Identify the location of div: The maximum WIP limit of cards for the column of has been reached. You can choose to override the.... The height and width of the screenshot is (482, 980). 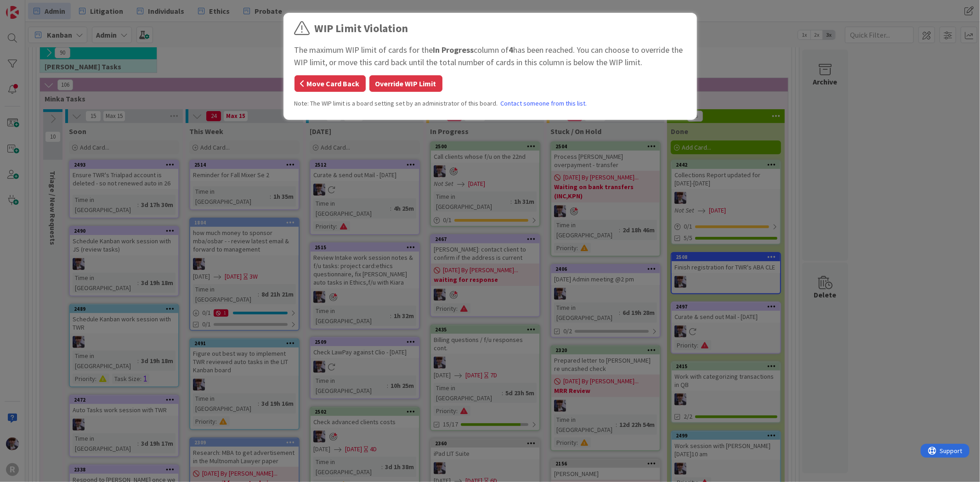
(490, 56).